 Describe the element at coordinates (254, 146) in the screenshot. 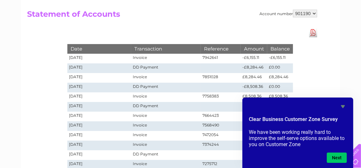

I see `td: -£2,123.56` at that location.